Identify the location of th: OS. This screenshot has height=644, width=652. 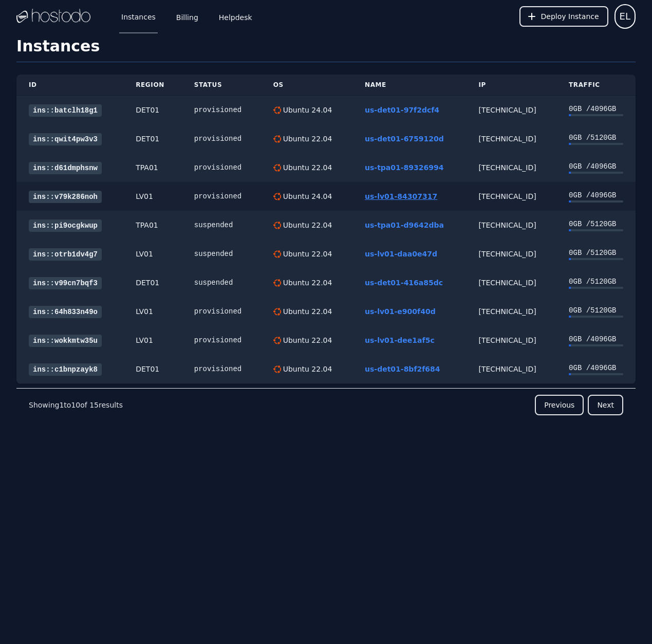
(307, 85).